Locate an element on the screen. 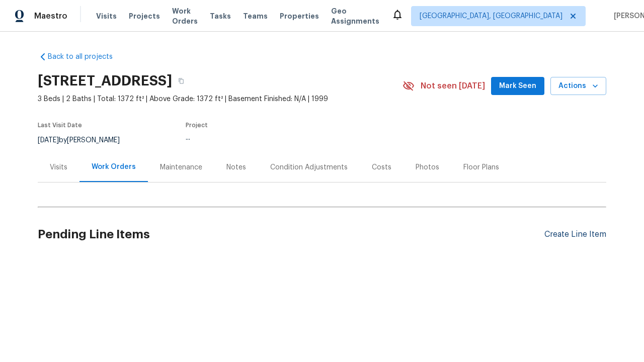  a: Back to all projects is located at coordinates (86, 57).